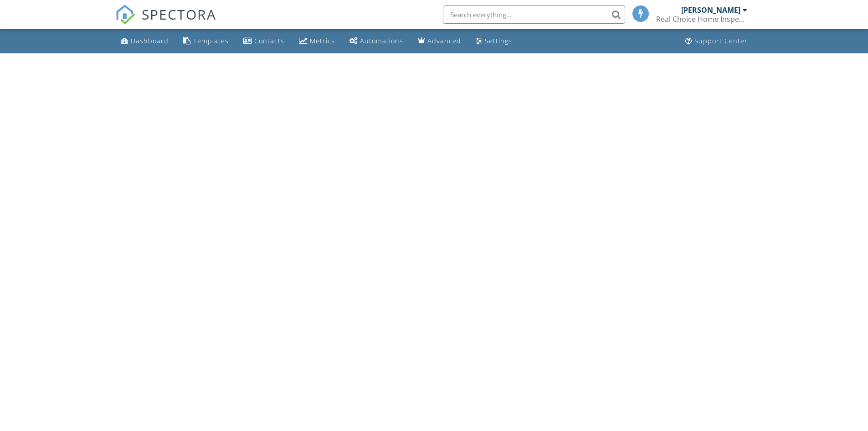  Describe the element at coordinates (264, 41) in the screenshot. I see `a: Contacts` at that location.